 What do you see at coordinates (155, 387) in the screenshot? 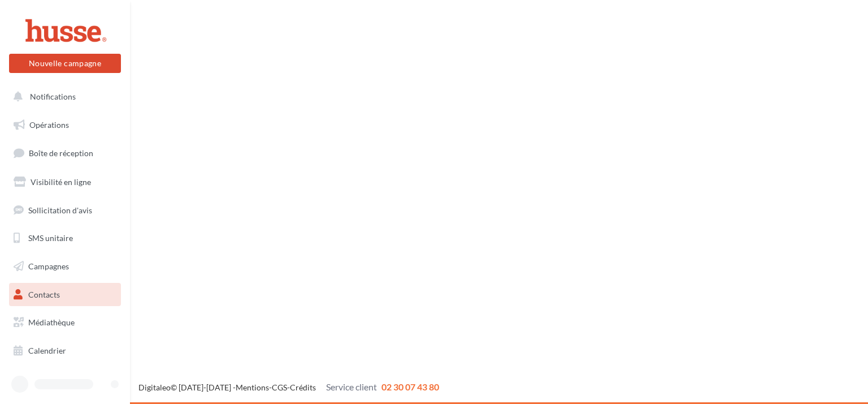
I see `a: Digitaleo` at bounding box center [155, 387].